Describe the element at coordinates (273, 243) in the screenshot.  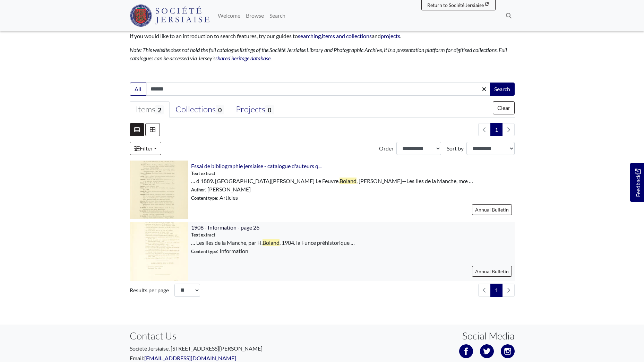
I see `span: … Les Iles de la Manche, par H. . 1904. la Funce préhistorique …` at that location.